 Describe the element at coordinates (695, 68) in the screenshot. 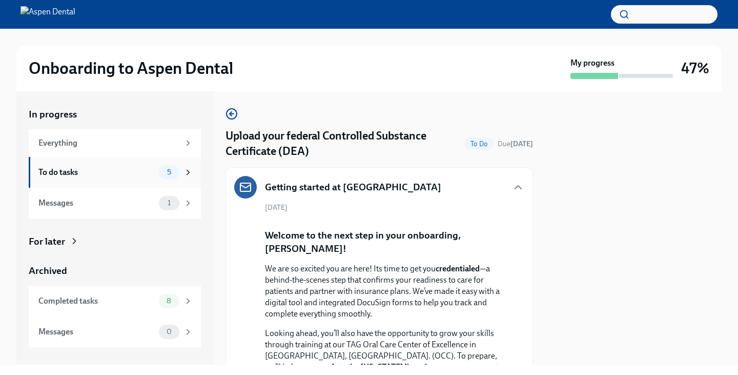

I see `h3: 47%` at that location.